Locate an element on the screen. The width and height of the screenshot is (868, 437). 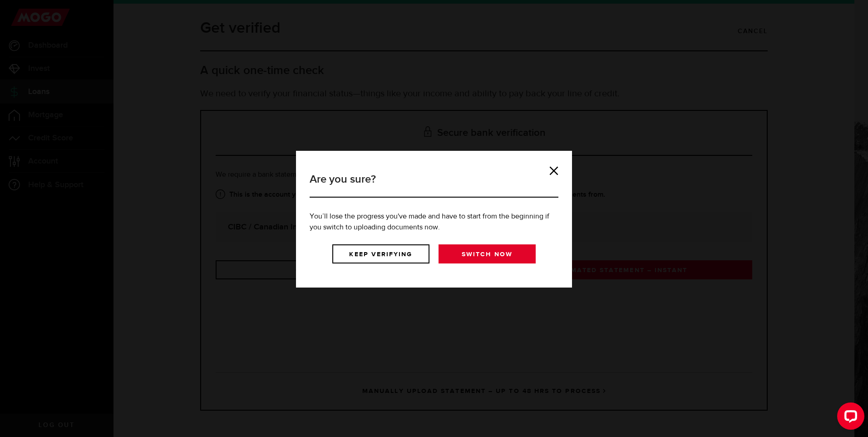
a: Switch now is located at coordinates (487, 254).